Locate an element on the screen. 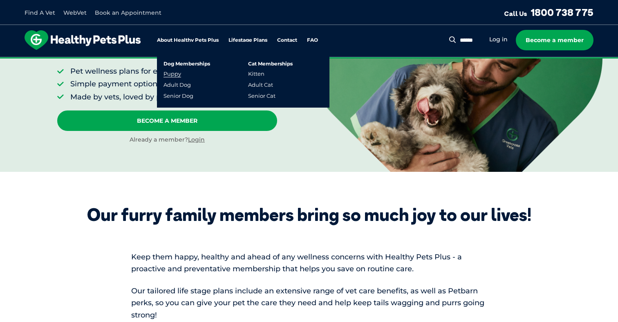 The height and width of the screenshot is (322, 618). span: Keep them happy, healthy and ahead of any wellness concerns with Healthy Pets Plus - a proactive ... is located at coordinates (297, 263).